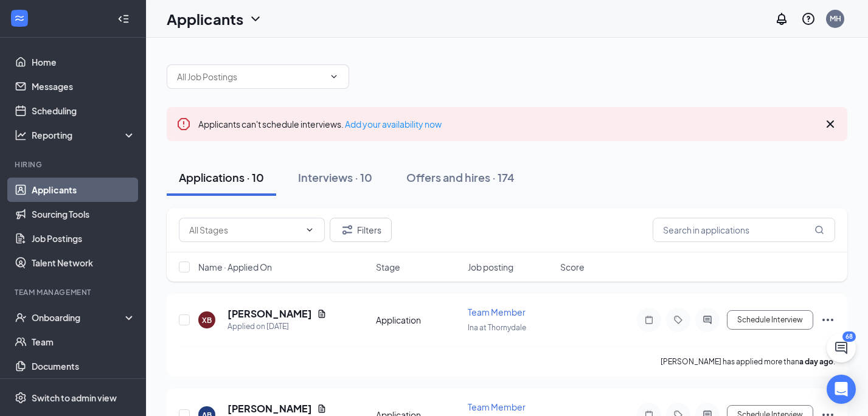 The width and height of the screenshot is (868, 416). What do you see at coordinates (841, 348) in the screenshot?
I see `svg: ChatActive` at bounding box center [841, 348].